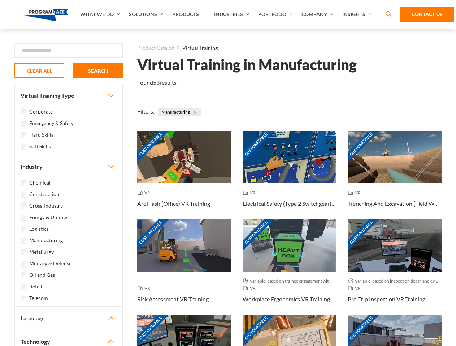 This screenshot has width=456, height=346. I want to click on h3: Pre-Trip Inspection VR Training, so click(386, 300).